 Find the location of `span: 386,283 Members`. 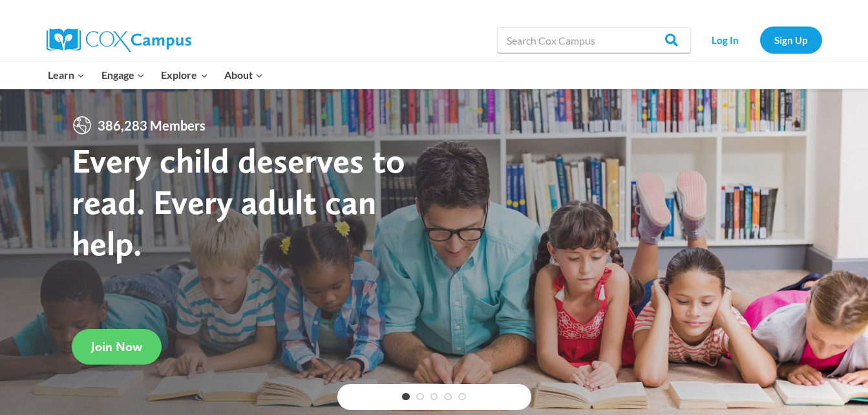

span: 386,283 Members is located at coordinates (151, 125).